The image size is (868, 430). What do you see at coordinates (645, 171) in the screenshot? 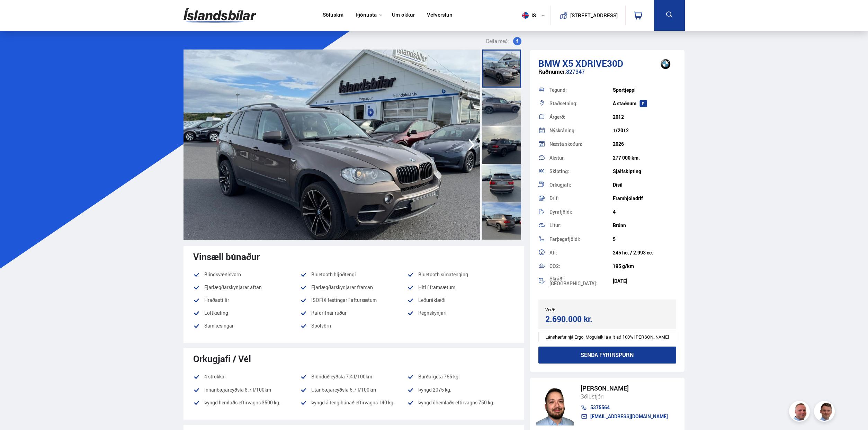
I see `div: Sjálfskipting` at bounding box center [645, 171].